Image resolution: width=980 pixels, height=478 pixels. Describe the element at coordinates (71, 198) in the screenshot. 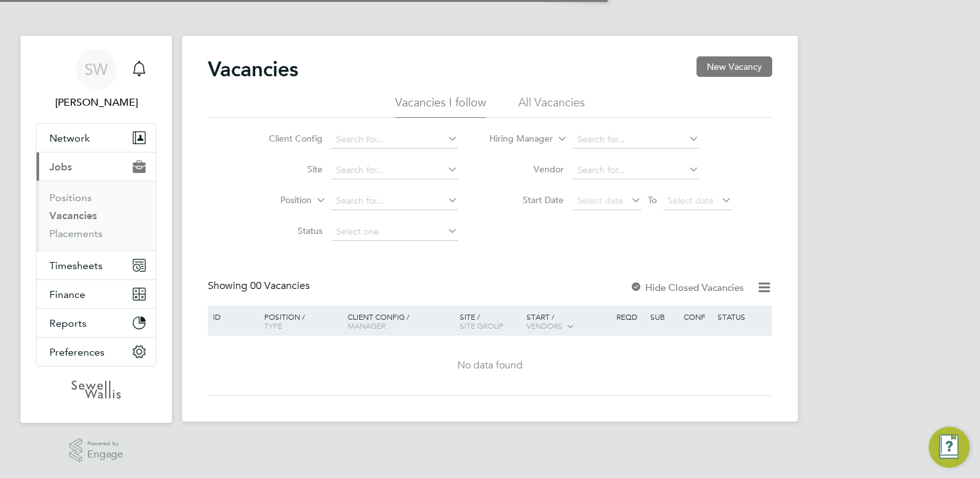

I see `a: Positions` at that location.